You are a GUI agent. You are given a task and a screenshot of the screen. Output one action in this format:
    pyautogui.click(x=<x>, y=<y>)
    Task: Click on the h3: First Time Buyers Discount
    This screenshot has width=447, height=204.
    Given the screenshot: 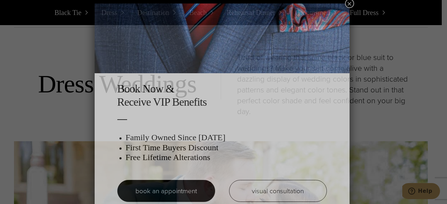 What is the action you would take?
    pyautogui.click(x=226, y=148)
    